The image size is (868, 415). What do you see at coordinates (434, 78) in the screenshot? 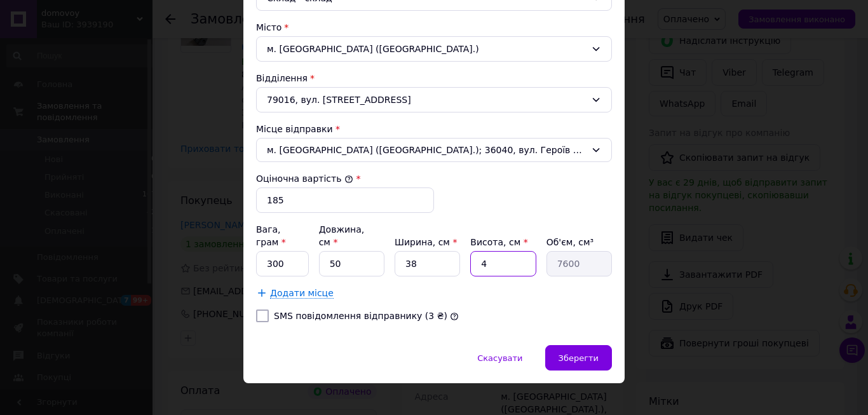
I see `div: Відділення` at bounding box center [434, 78].